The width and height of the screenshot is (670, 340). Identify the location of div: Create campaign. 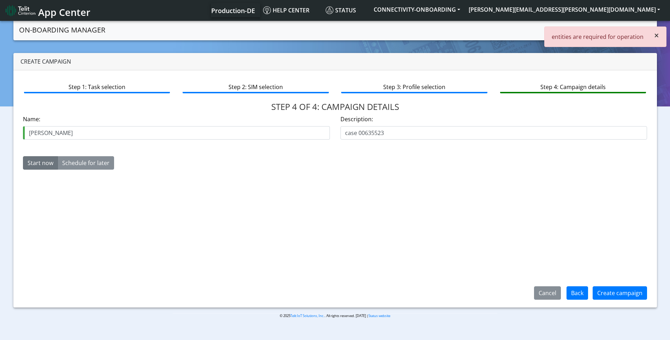
(335, 61).